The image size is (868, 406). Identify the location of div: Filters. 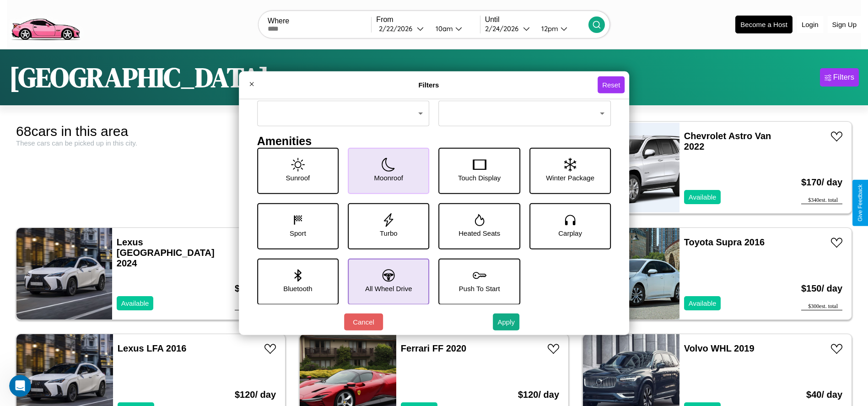
(844, 78).